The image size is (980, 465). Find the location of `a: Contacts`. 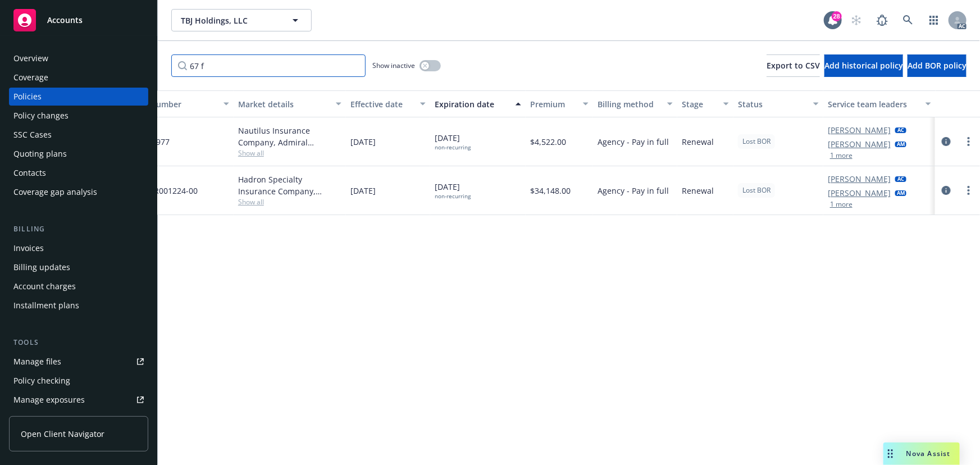

a: Contacts is located at coordinates (79, 173).